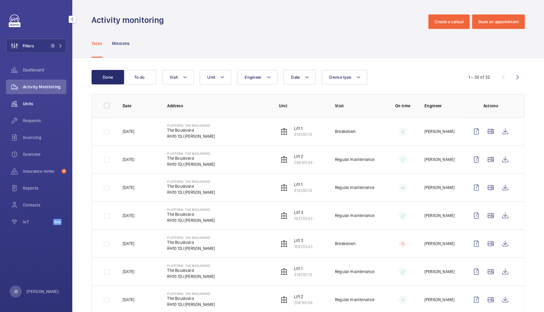  Describe the element at coordinates (140, 106) in the screenshot. I see `p: Date` at that location.